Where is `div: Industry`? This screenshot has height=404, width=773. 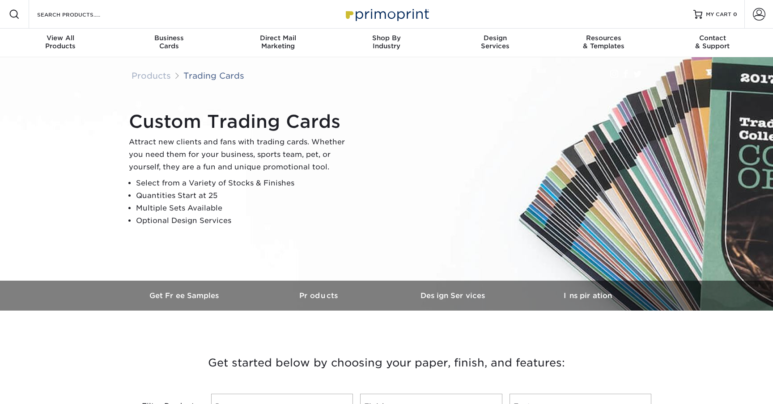 div: Industry is located at coordinates (386, 42).